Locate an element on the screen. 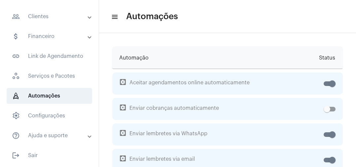  span: Enviar lembretes via WhatsApp is located at coordinates (220, 134).